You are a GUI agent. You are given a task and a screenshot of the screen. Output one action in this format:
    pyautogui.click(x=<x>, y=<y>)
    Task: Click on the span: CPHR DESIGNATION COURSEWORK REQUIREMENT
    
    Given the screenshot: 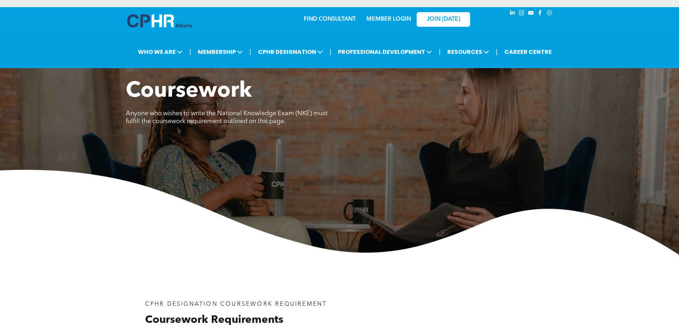 What is the action you would take?
    pyautogui.click(x=236, y=304)
    